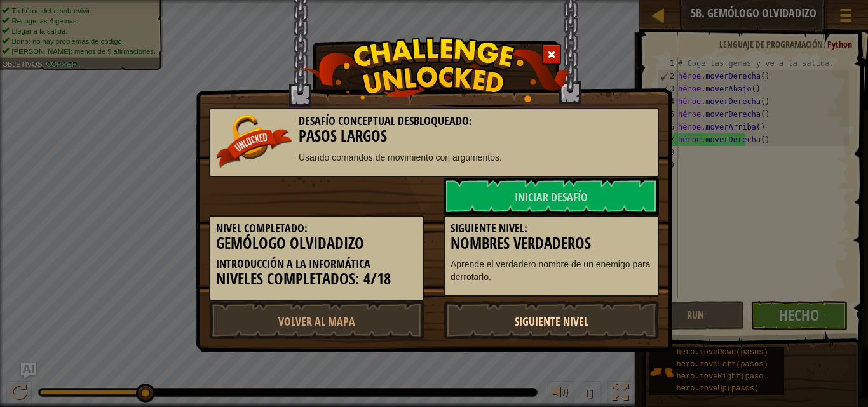 This screenshot has height=407, width=868. Describe the element at coordinates (551, 197) in the screenshot. I see `font: Iniciar desafío` at that location.